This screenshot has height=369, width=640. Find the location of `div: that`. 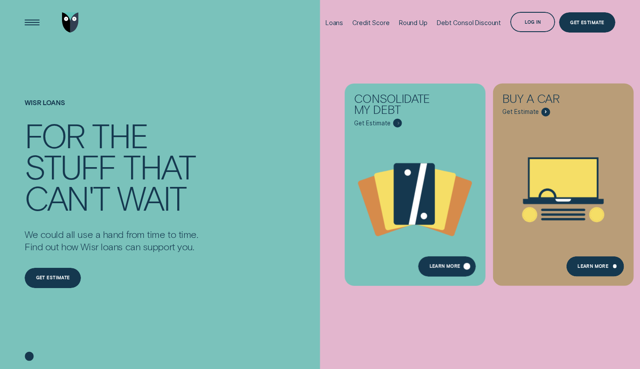

div: that is located at coordinates (159, 166).